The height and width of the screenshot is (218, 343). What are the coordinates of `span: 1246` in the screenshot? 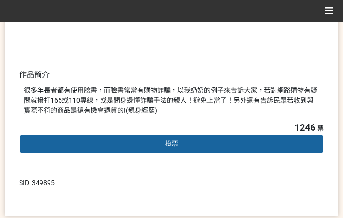 It's located at (305, 127).